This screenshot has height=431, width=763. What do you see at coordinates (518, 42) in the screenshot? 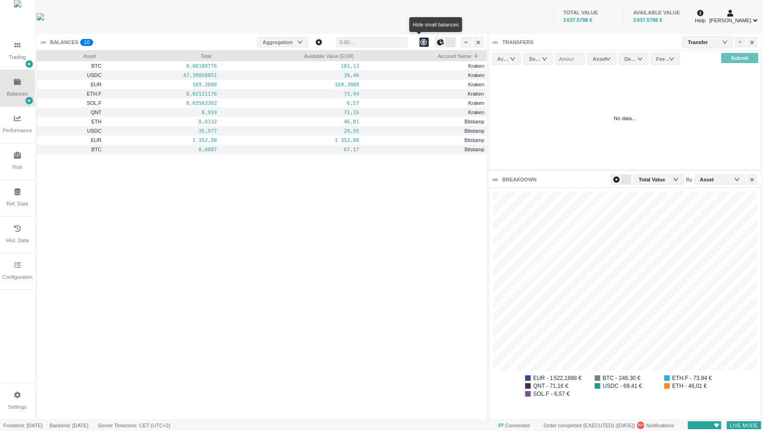
I see `div: TRANSFERS` at bounding box center [518, 42].